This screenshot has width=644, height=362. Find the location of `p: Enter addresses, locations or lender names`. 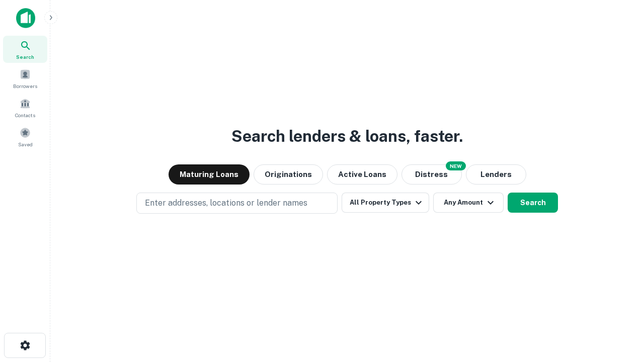

p: Enter addresses, locations or lender names is located at coordinates (226, 203).